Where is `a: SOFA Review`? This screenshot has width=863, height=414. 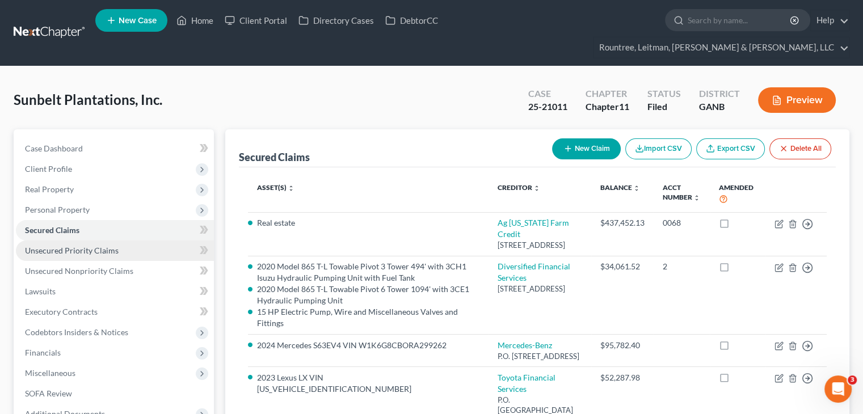 a: SOFA Review is located at coordinates (115, 394).